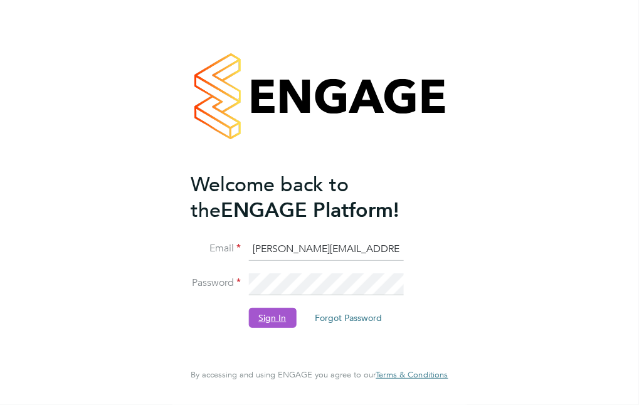 The height and width of the screenshot is (405, 639). Describe the element at coordinates (270, 198) in the screenshot. I see `span: Welcome back to the` at that location.